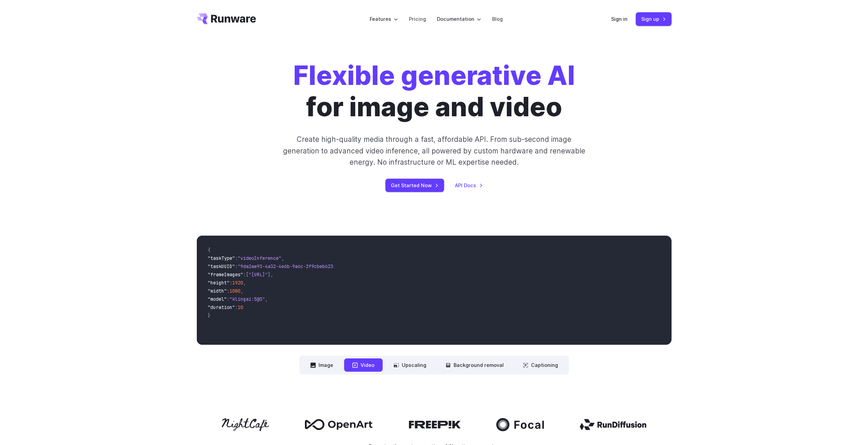 This screenshot has width=868, height=445. What do you see at coordinates (497, 18) in the screenshot?
I see `a: Blog` at bounding box center [497, 18].